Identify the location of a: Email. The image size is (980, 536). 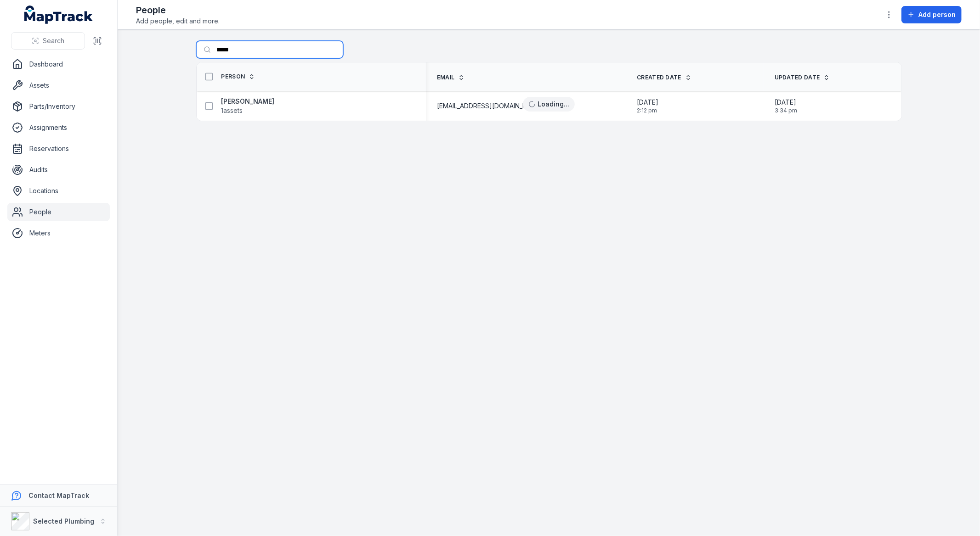
(450, 77).